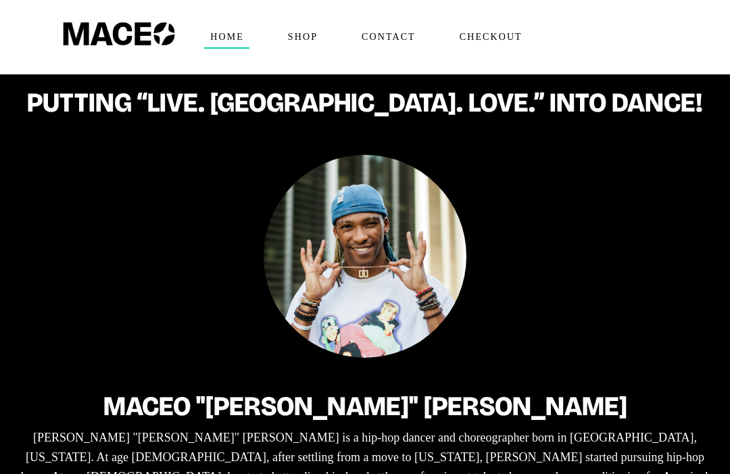 The image size is (730, 474). What do you see at coordinates (491, 37) in the screenshot?
I see `span: Checkout` at bounding box center [491, 37].